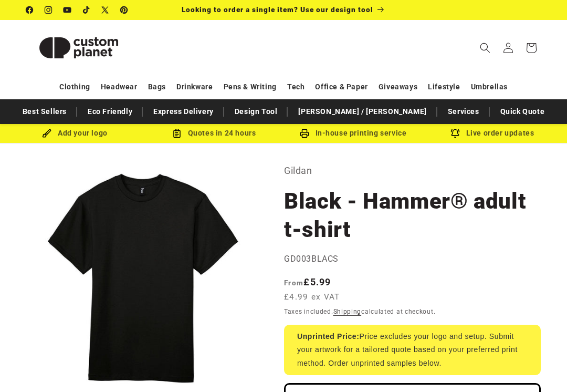  I want to click on a: Best Sellers, so click(45, 111).